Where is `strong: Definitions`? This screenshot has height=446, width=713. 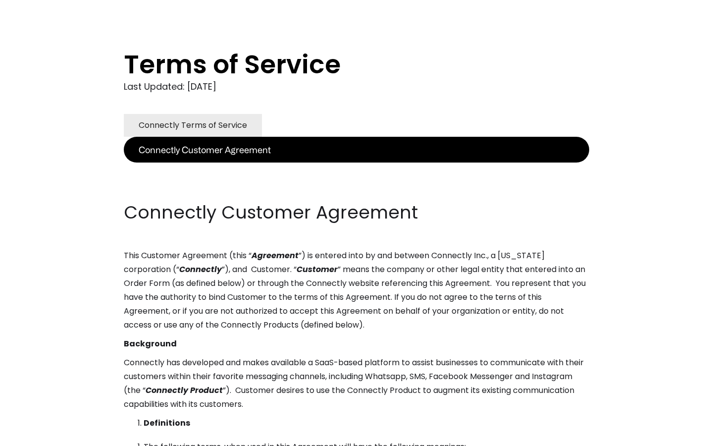
strong: Definitions is located at coordinates (167, 422).